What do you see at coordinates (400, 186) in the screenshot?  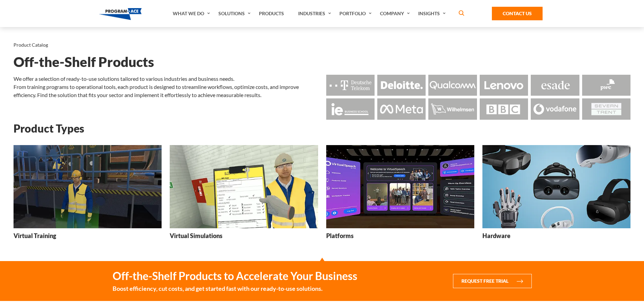 I see `img: Platforms` at bounding box center [400, 186].